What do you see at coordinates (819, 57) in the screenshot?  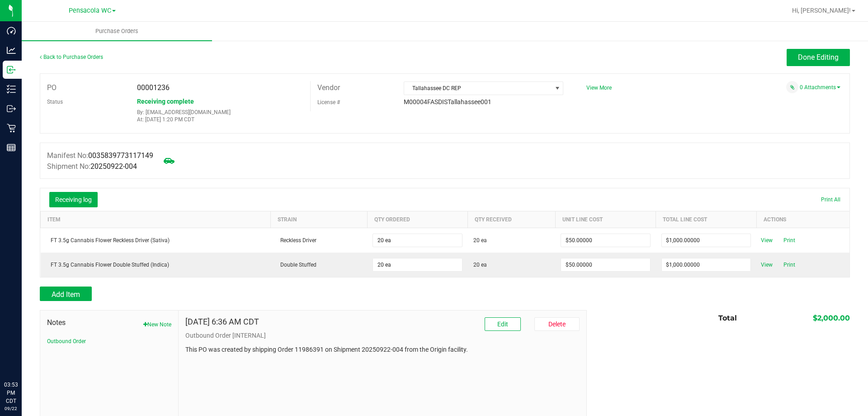 I see `button: Done Editing` at bounding box center [819, 57].